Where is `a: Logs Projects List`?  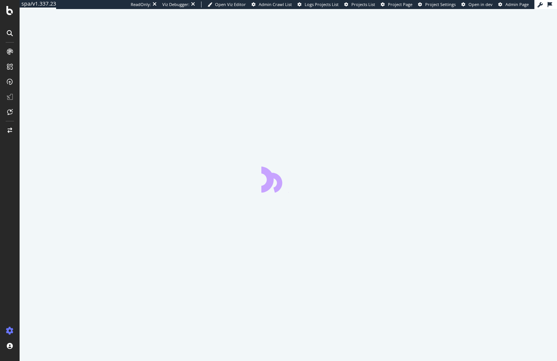
a: Logs Projects List is located at coordinates (318, 5).